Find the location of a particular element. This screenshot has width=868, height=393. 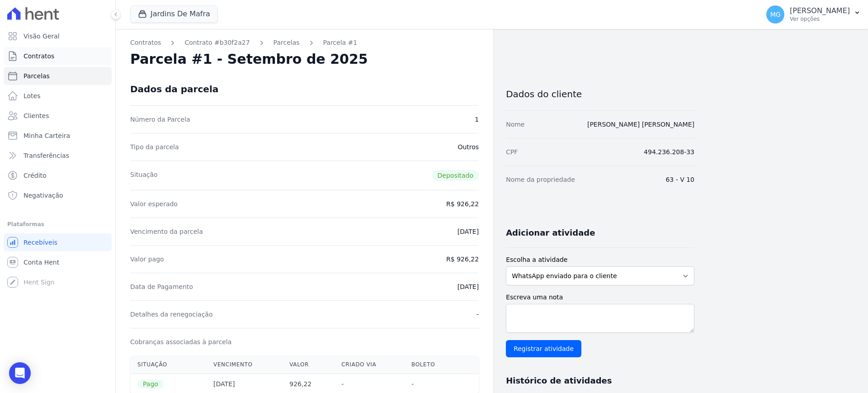

dt: Valor esperado is located at coordinates (154, 204).